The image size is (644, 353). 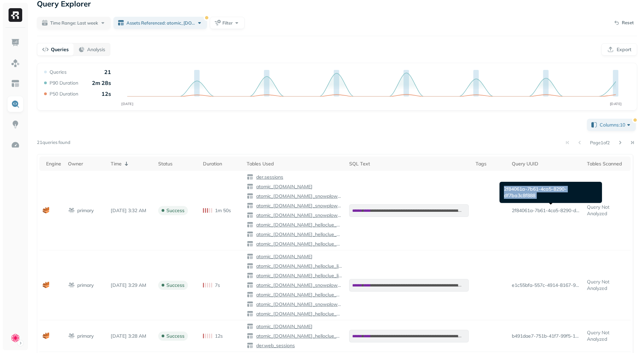 What do you see at coordinates (64, 94) in the screenshot?
I see `p: P50 Duration` at bounding box center [64, 94].